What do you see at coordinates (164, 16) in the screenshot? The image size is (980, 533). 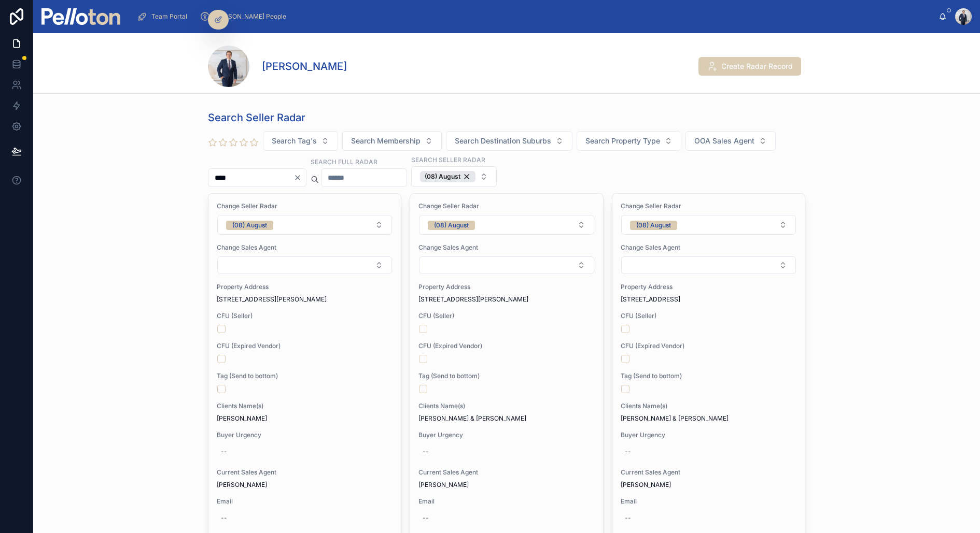 I see `a: Team Portal` at bounding box center [164, 16].